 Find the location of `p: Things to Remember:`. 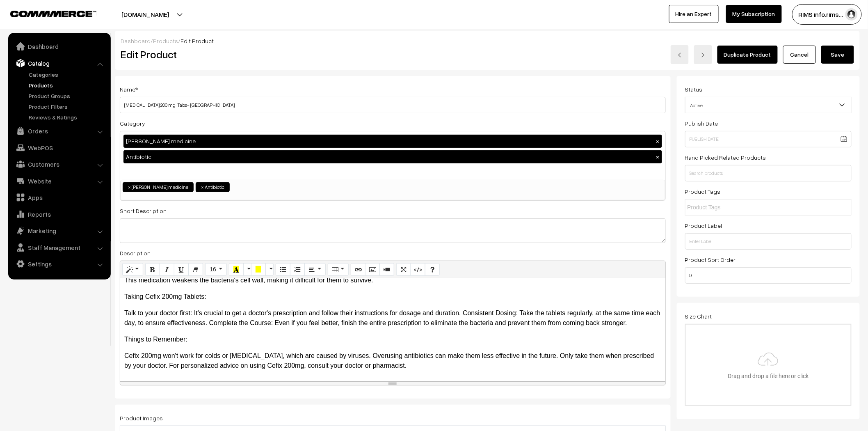

p: Things to Remember: is located at coordinates (392, 339).